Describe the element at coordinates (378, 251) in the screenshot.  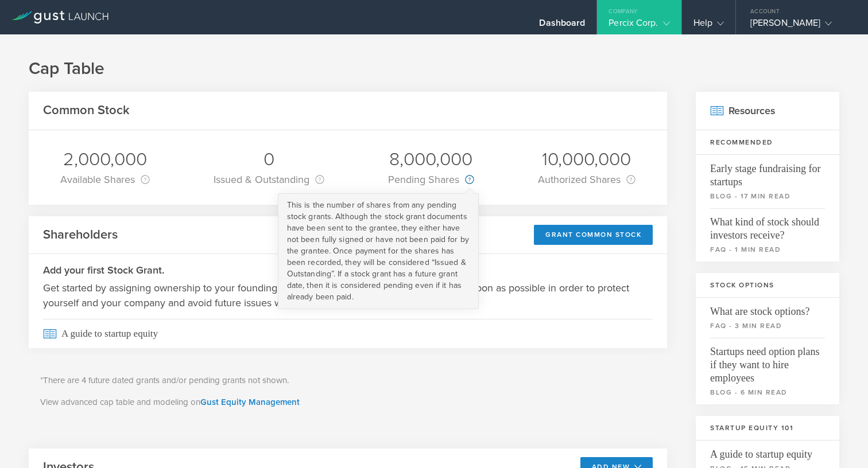
I see `span: This is the number of shares from any pending stock grants. Although the stock grant documents ha...` at that location.